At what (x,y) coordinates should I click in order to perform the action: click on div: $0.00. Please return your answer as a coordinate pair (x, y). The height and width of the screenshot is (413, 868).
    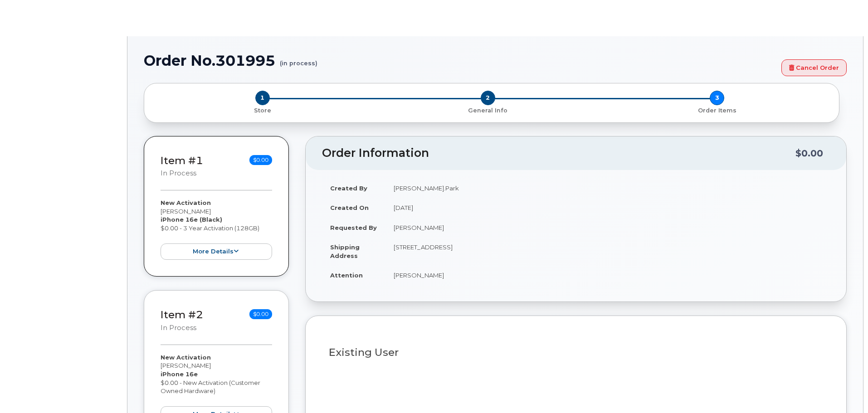
    Looking at the image, I should click on (809, 153).